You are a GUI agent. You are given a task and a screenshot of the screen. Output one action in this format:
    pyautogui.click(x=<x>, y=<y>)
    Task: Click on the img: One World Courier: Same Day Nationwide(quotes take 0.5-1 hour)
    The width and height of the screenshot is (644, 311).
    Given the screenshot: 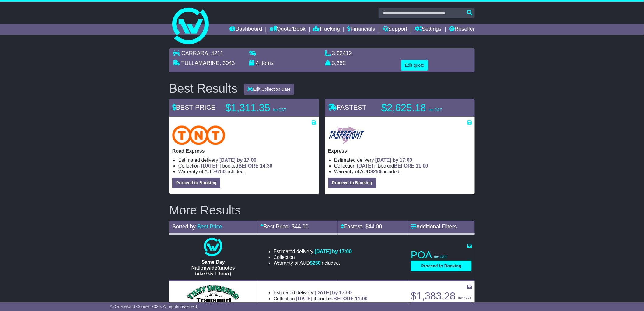 What is the action you would take?
    pyautogui.click(x=213, y=247)
    